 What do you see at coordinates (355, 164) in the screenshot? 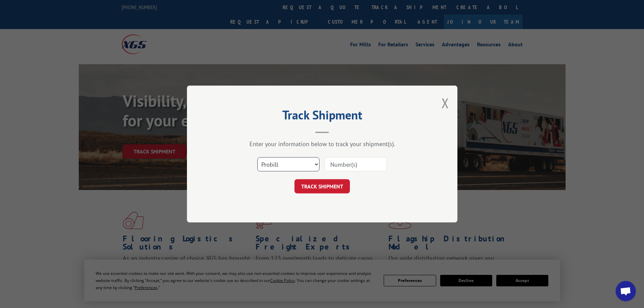
I see `input: Number(s)` at bounding box center [355, 164].